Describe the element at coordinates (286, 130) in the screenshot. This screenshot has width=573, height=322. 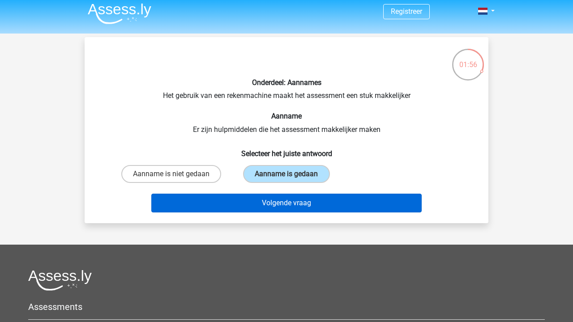
I see `div: Het gebruik van een rekenmachine maakt het assessment een stuk makkelijker Er zijn hulpmiddelen d...` at that location.